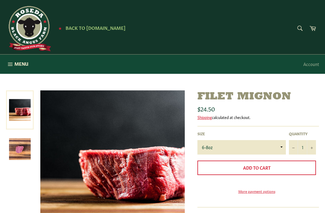 The height and width of the screenshot is (213, 325). What do you see at coordinates (258, 97) in the screenshot?
I see `h1: Filet Mignon` at bounding box center [258, 97].